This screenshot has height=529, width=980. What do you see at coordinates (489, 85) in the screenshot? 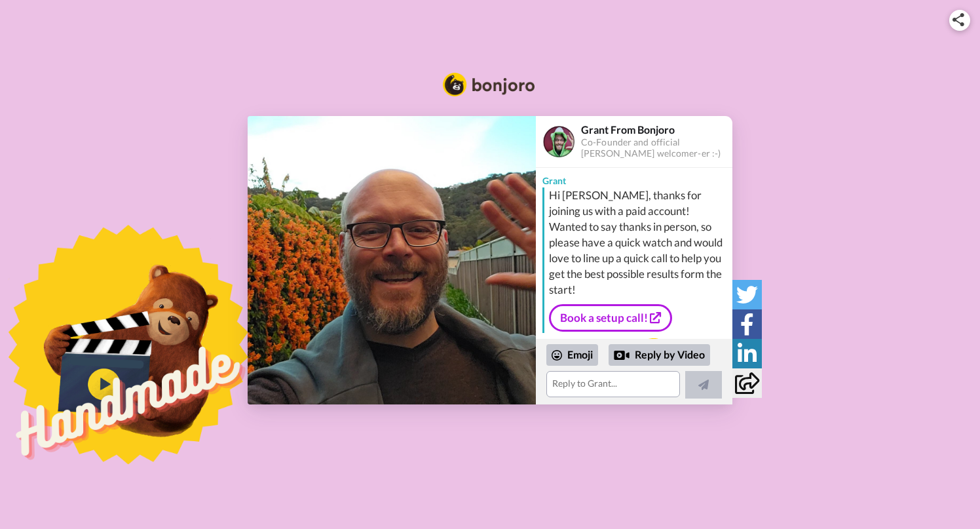
I see `img: Bonjoro Logo` at bounding box center [489, 85].